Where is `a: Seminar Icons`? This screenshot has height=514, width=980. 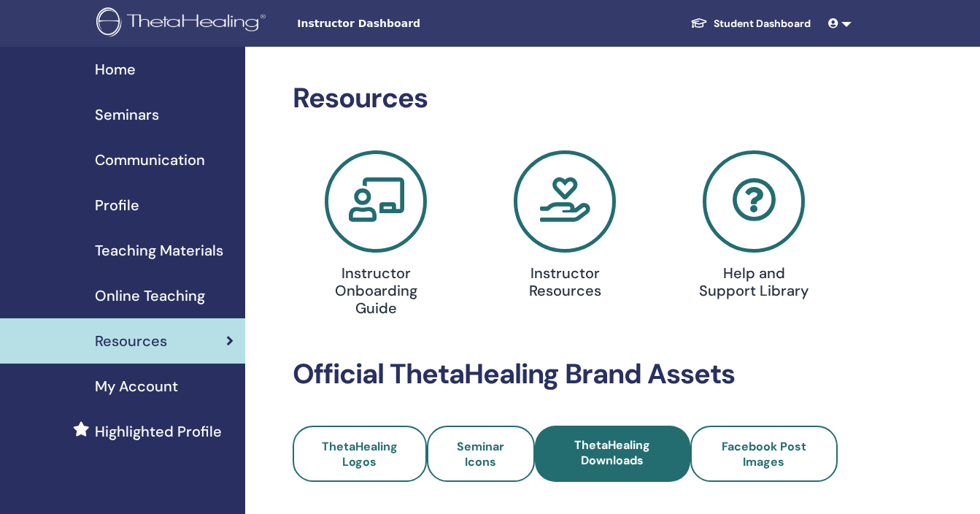
a: Seminar Icons is located at coordinates (481, 453).